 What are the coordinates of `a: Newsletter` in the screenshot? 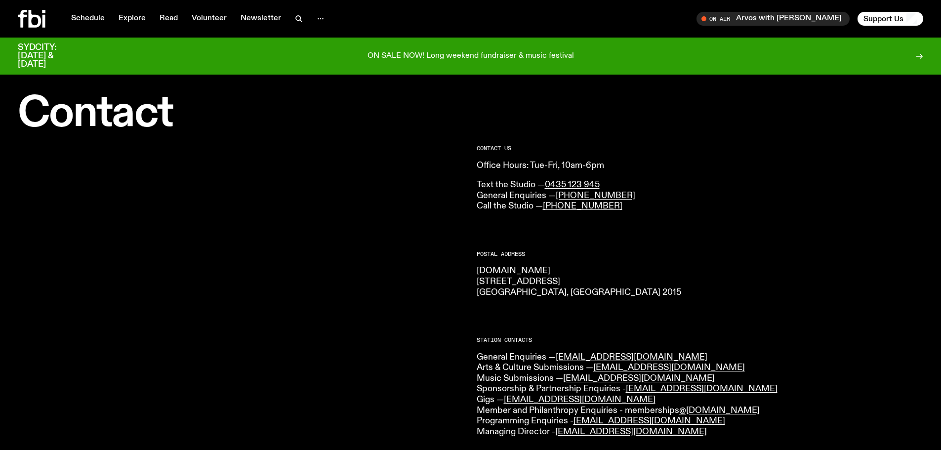 It's located at (261, 19).